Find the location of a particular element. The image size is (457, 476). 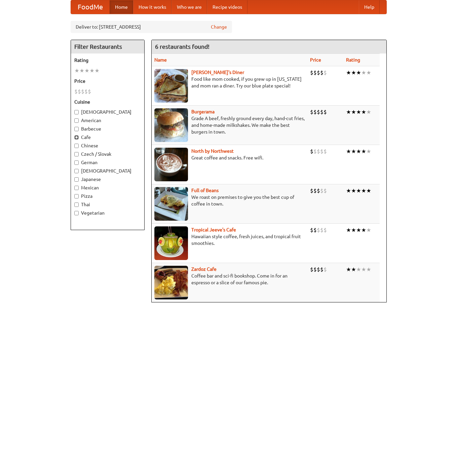

p: Hawaiian style coffee, fresh juices, and tropical fruit smoothies. is located at coordinates (229, 240).